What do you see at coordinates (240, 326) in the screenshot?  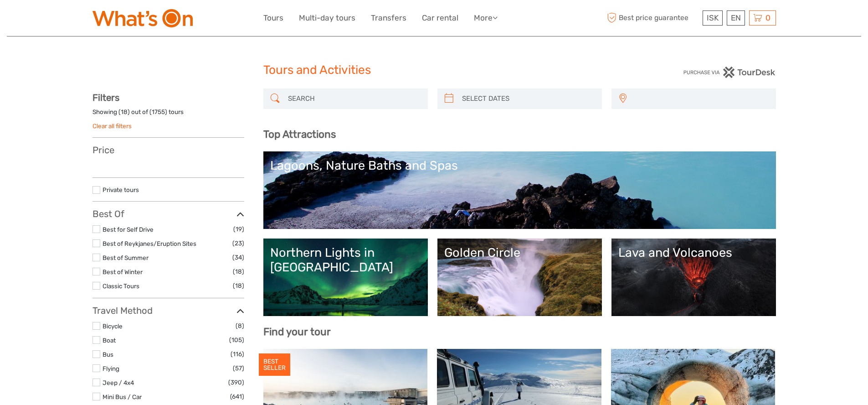 I see `span: (8)` at bounding box center [240, 326].